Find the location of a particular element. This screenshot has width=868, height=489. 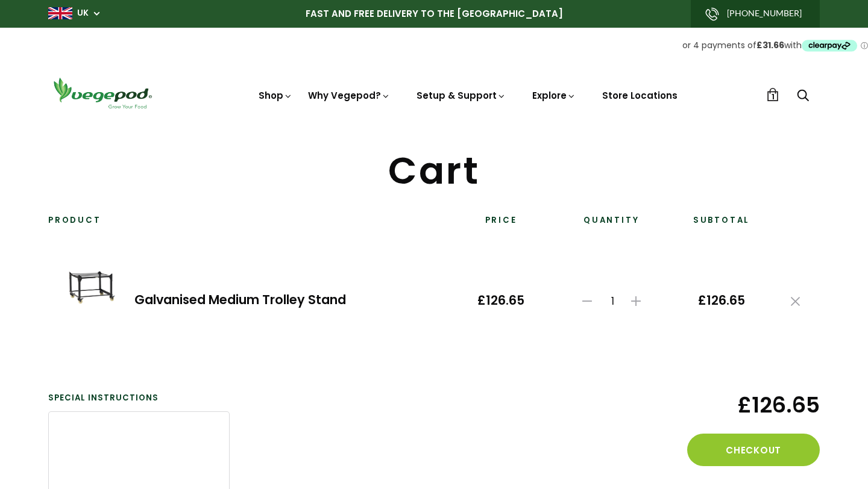

a: Explore is located at coordinates (554, 96).